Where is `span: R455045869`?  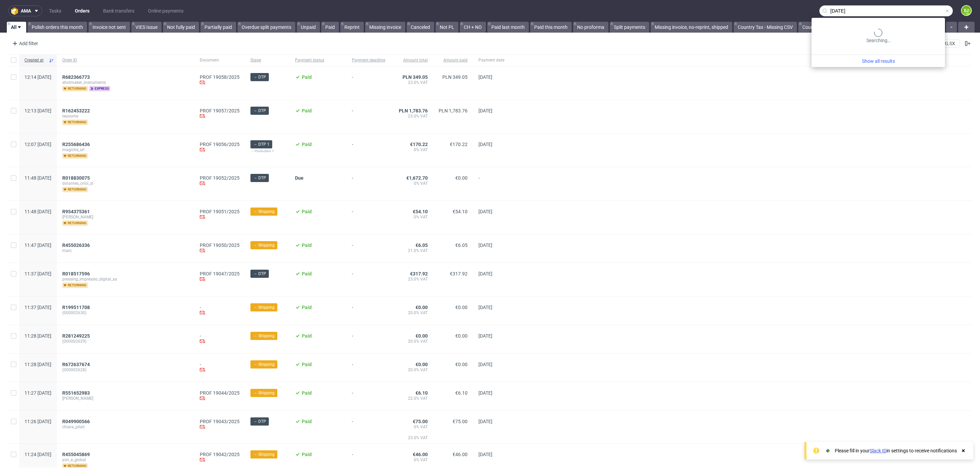
span: R455045869 is located at coordinates (76, 455).